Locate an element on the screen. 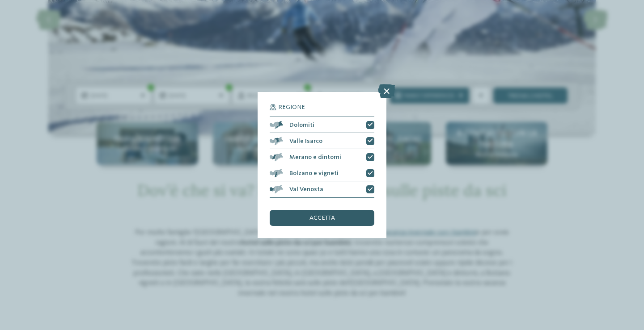 Image resolution: width=644 pixels, height=330 pixels. span: accetta is located at coordinates (322, 218).